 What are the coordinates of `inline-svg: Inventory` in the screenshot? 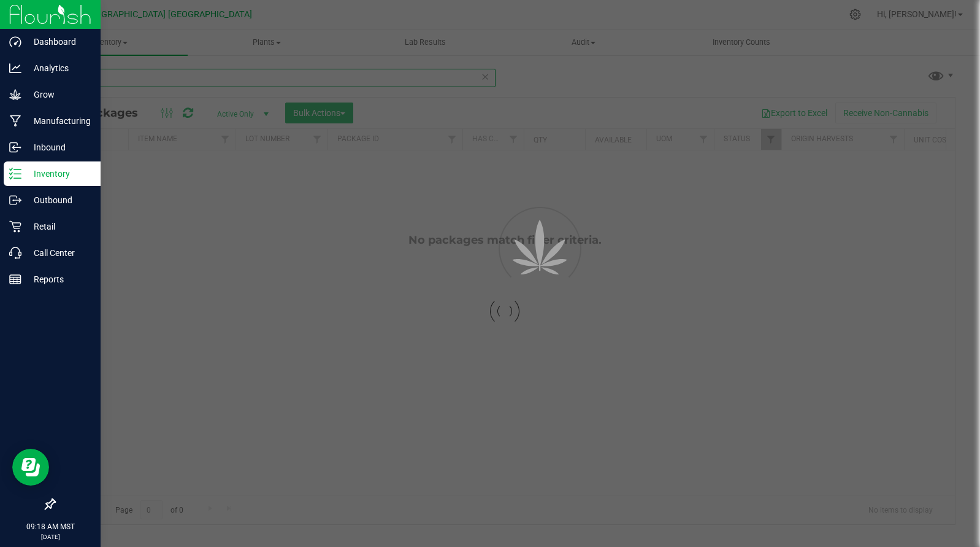 It's located at (16, 173).